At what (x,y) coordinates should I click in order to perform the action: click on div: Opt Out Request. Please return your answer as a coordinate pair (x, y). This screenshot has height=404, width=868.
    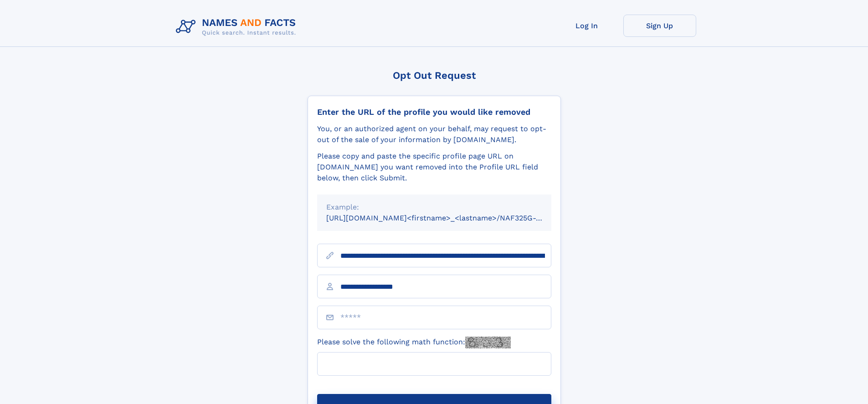
    Looking at the image, I should click on (434, 75).